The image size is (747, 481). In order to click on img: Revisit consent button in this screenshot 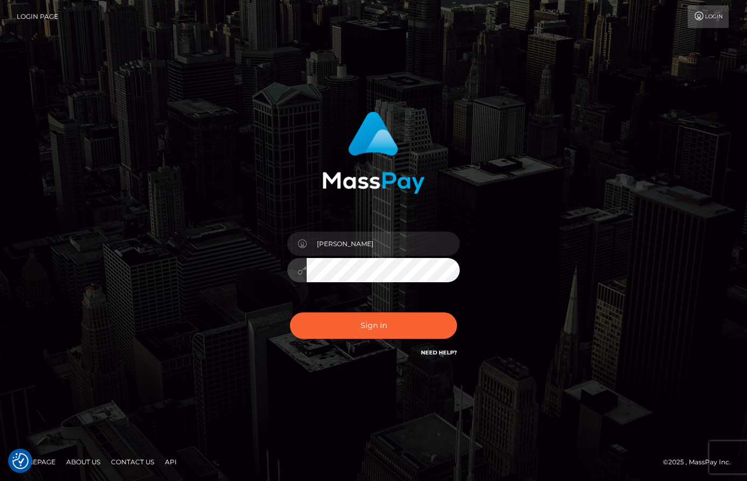, I will do `click(20, 461)`.